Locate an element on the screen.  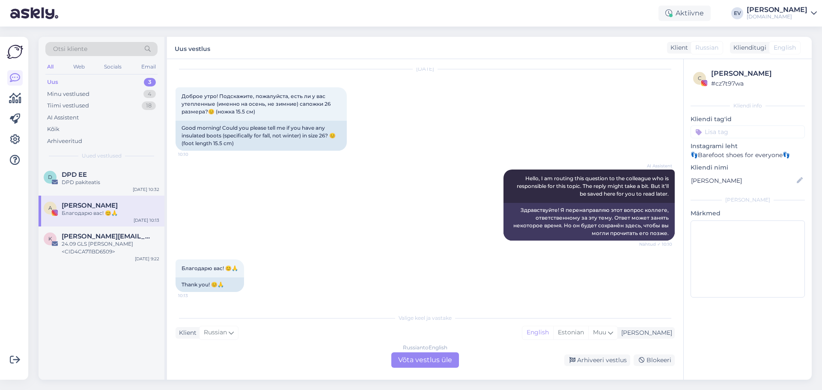
div: Klienditugi is located at coordinates (748, 48).